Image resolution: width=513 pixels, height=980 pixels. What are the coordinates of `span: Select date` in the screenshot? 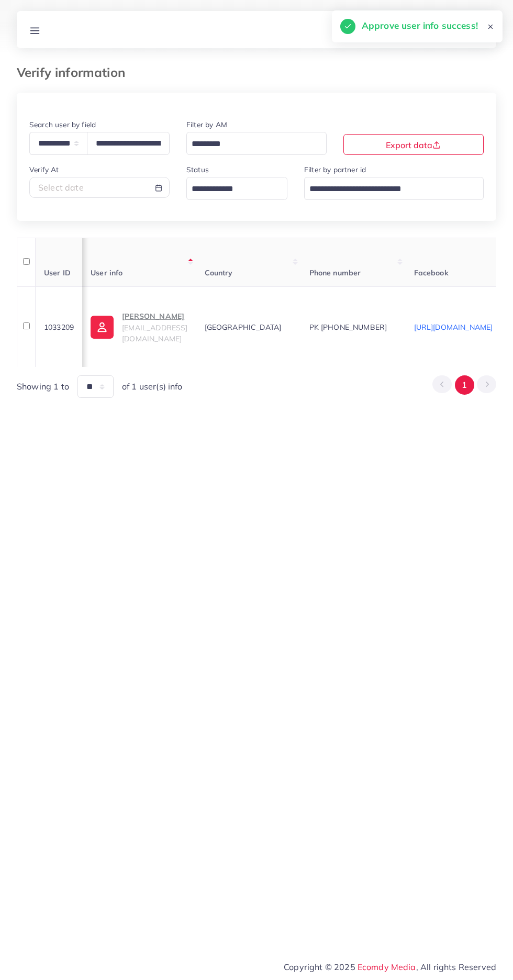 It's located at (61, 187).